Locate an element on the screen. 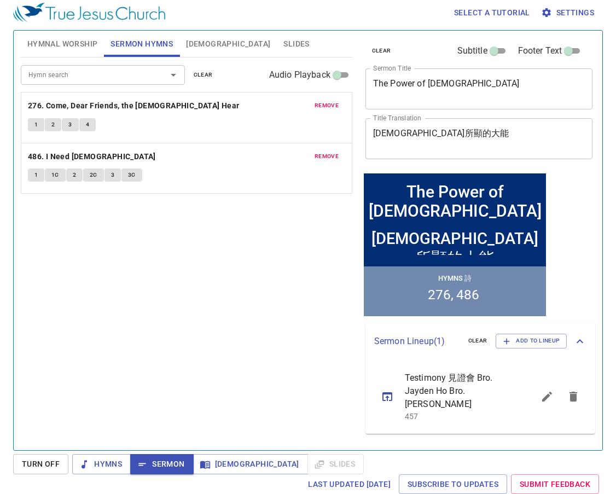  span: Hymnal Worship is located at coordinates (62, 44).